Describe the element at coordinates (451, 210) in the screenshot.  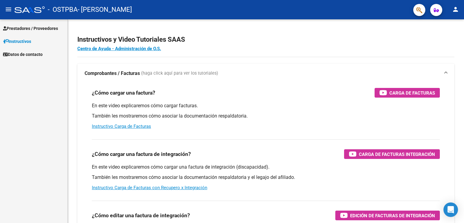
I see `div: Open Intercom Messenger` at that location.